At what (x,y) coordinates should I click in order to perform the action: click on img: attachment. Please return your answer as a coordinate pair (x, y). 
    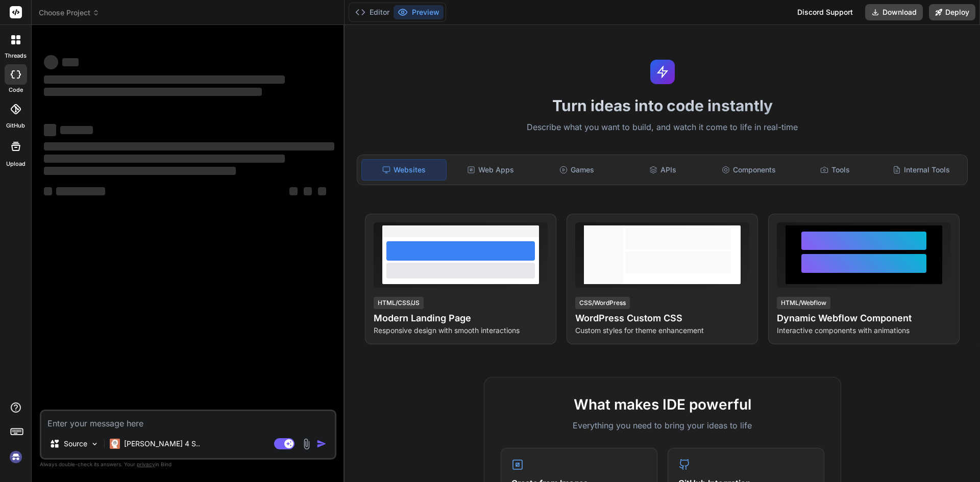
    Looking at the image, I should click on (306, 444).